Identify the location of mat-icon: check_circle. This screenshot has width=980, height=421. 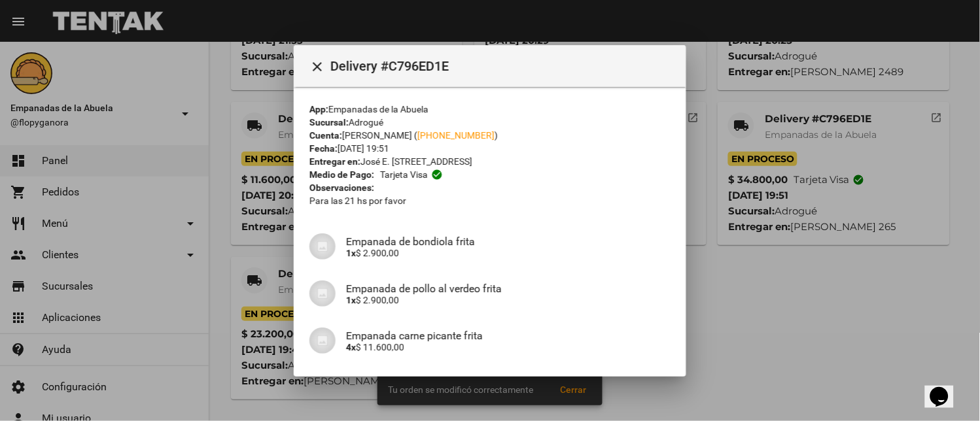
(437, 175).